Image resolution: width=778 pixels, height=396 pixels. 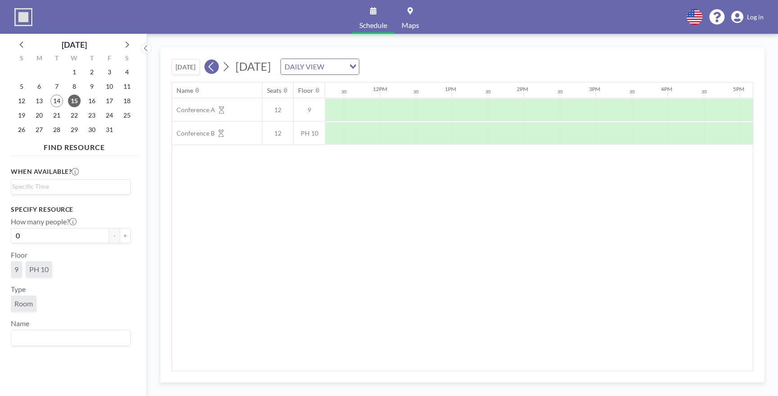 I want to click on span: Thursday, October 23, 2025, so click(x=92, y=115).